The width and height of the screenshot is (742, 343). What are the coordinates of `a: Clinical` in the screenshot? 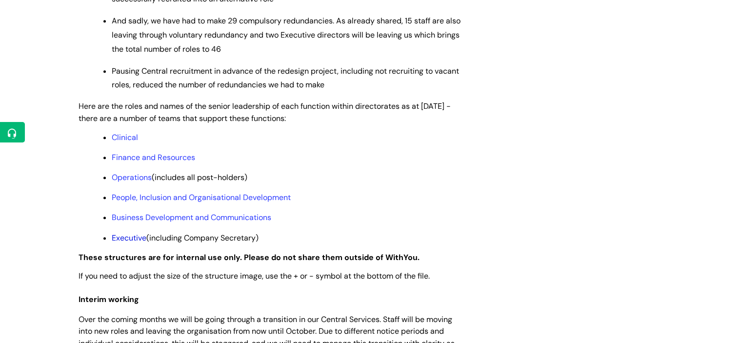 It's located at (125, 137).